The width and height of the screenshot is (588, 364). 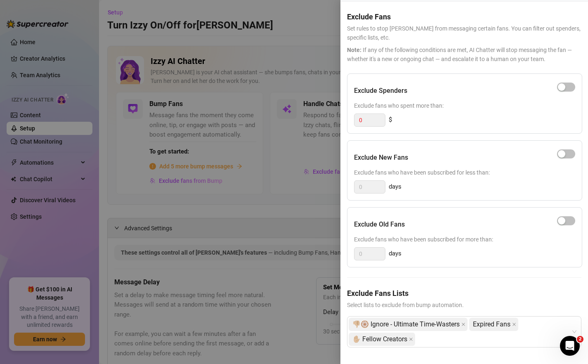 What do you see at coordinates (380, 91) in the screenshot?
I see `h5: Exclude Spenders` at bounding box center [380, 91].